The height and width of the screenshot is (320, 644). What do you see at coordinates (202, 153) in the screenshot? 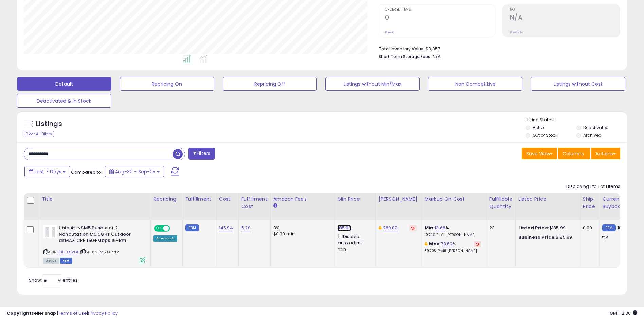
I see `button: Filters` at bounding box center [202, 153].